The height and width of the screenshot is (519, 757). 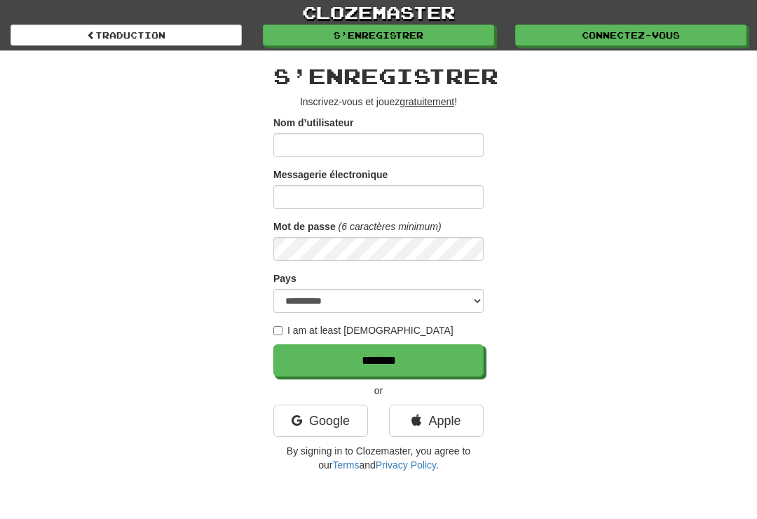 What do you see at coordinates (379, 458) in the screenshot?
I see `p: By signing in to Clozemaster, you agree to our and .` at bounding box center [379, 458].